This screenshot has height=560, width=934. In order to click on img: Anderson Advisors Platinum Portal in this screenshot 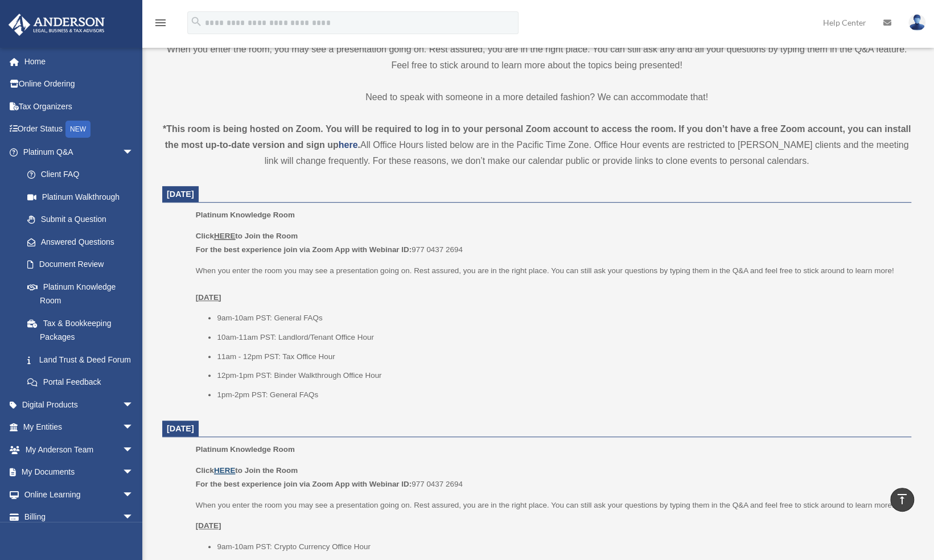, I will do `click(57, 25)`.